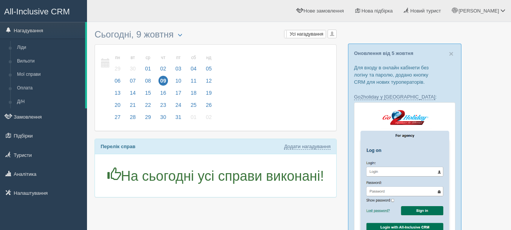  What do you see at coordinates (306, 34) in the screenshot?
I see `span: Усі нагадування` at bounding box center [306, 34].